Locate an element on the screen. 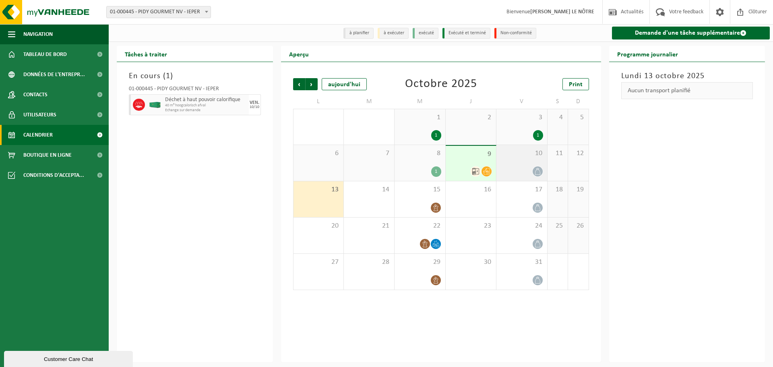 This screenshot has height=367, width=773. span: Calendrier is located at coordinates (38, 135).